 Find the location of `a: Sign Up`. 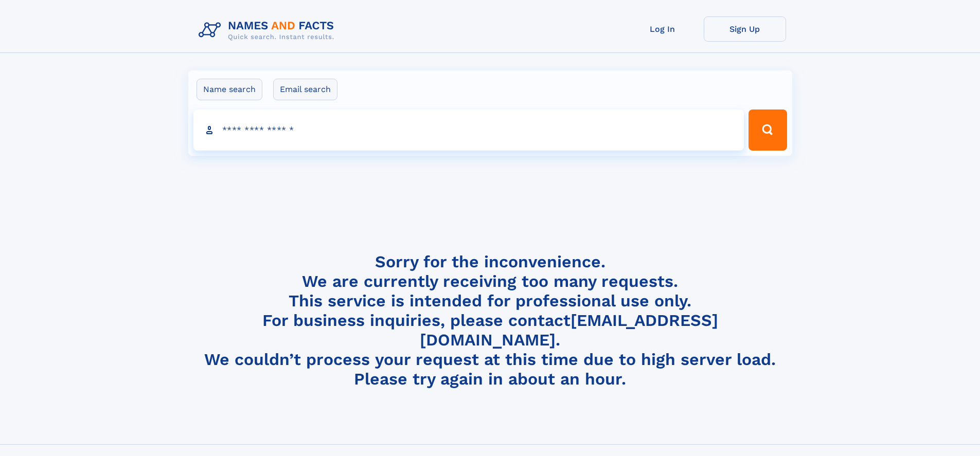

a: Sign Up is located at coordinates (745, 29).